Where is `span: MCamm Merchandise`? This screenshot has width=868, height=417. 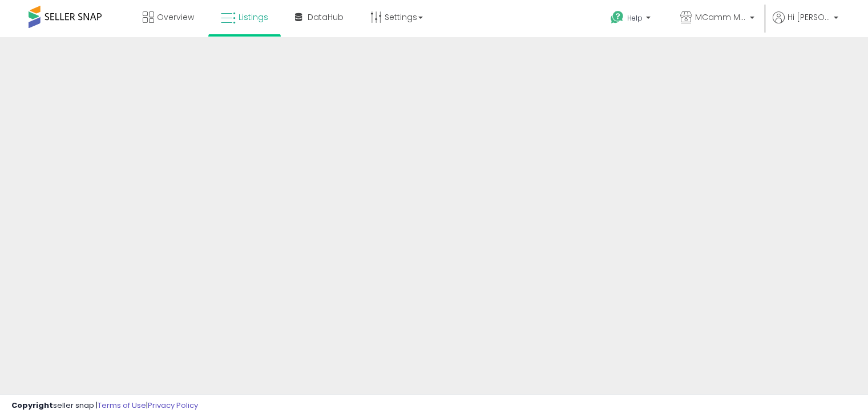 span: MCamm Merchandise is located at coordinates (721, 17).